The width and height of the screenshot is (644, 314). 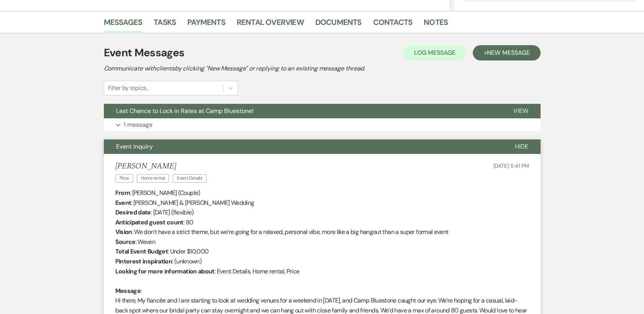 I want to click on b: From, so click(x=123, y=193).